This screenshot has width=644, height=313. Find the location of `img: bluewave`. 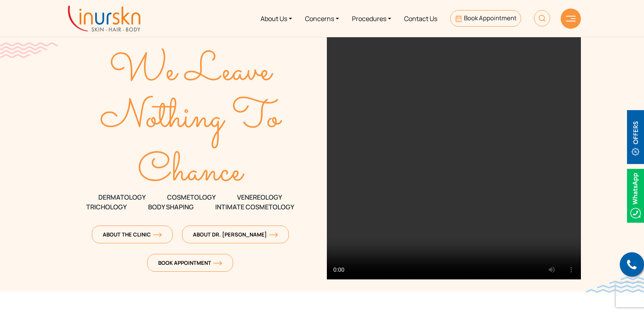

img: bluewave is located at coordinates (615, 285).